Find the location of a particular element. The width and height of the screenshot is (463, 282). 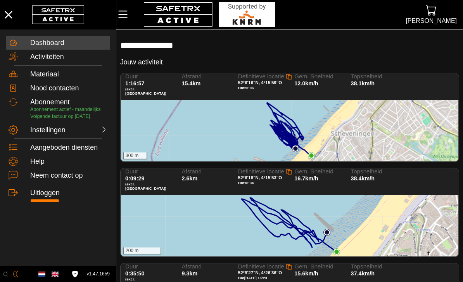

img: RescueLogo.svg is located at coordinates (247, 14).